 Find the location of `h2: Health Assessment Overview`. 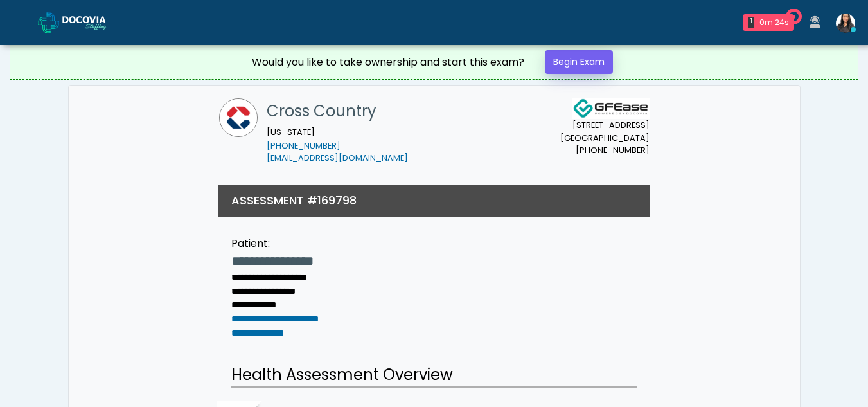

h2: Health Assessment Overview is located at coordinates (434, 376).